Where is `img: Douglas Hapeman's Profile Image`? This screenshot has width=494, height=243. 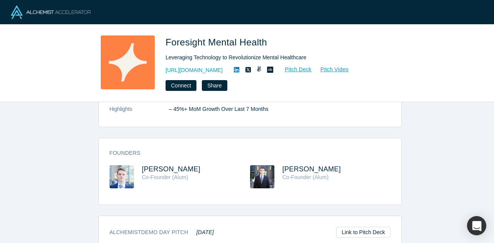
img: Douglas Hapeman's Profile Image is located at coordinates (121, 177).